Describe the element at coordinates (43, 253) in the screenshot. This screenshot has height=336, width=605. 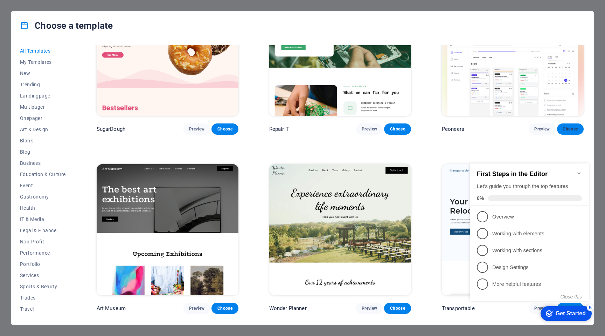
I see `button: Performance` at that location.